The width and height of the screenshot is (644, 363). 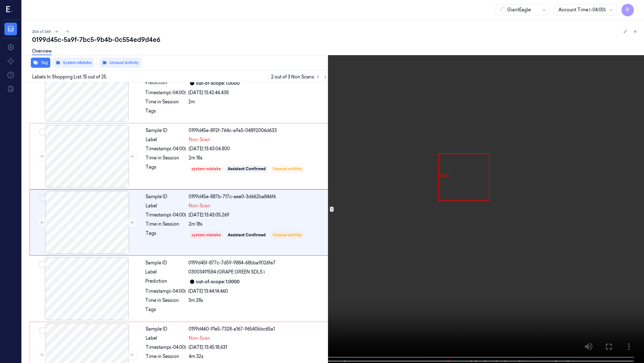 I want to click on span: R, so click(x=628, y=10).